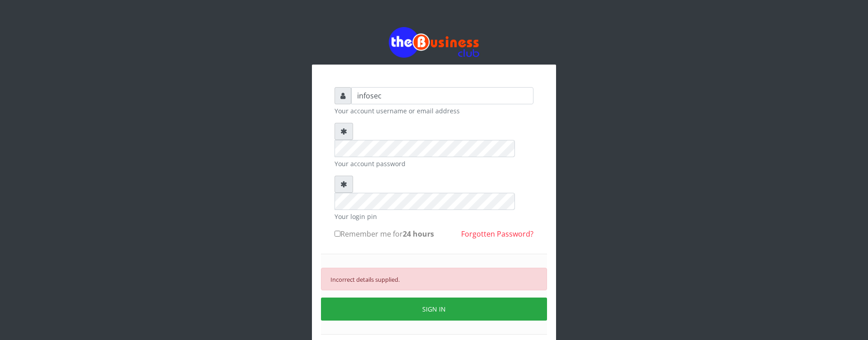 The height and width of the screenshot is (340, 868). I want to click on input: Username or email address, so click(442, 96).